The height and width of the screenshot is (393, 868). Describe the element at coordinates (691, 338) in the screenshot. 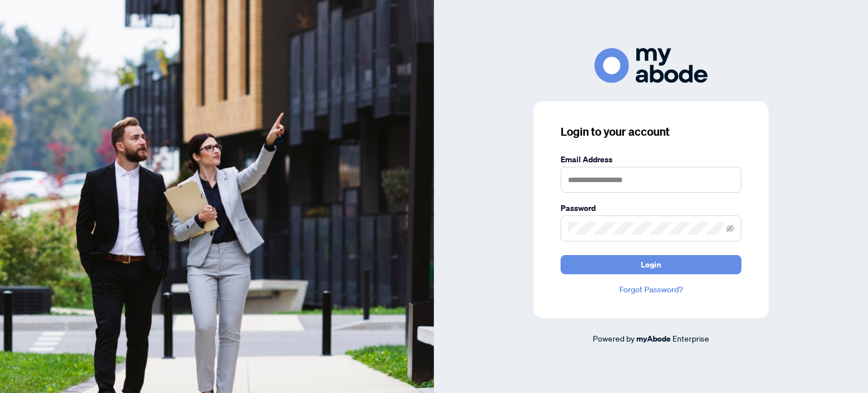

I see `span: Enterprise` at that location.